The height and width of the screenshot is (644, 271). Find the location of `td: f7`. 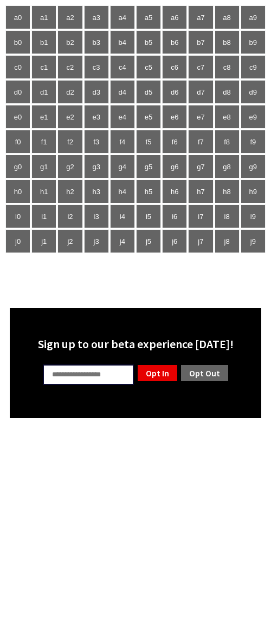

td: f7 is located at coordinates (200, 142).